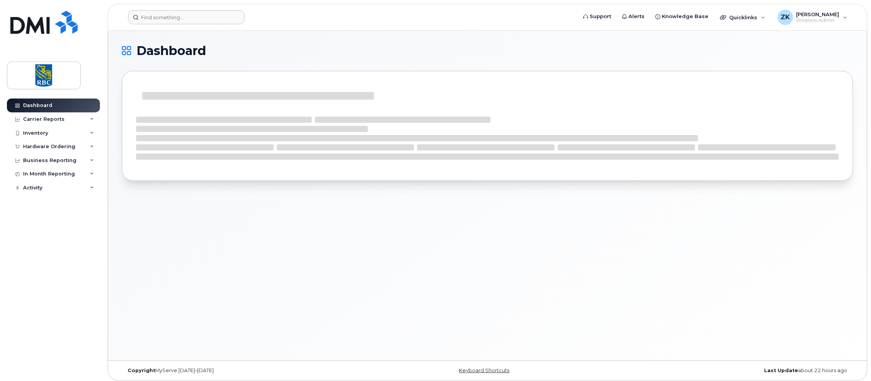 Image resolution: width=871 pixels, height=381 pixels. What do you see at coordinates (781, 370) in the screenshot?
I see `strong: Last Update` at bounding box center [781, 370].